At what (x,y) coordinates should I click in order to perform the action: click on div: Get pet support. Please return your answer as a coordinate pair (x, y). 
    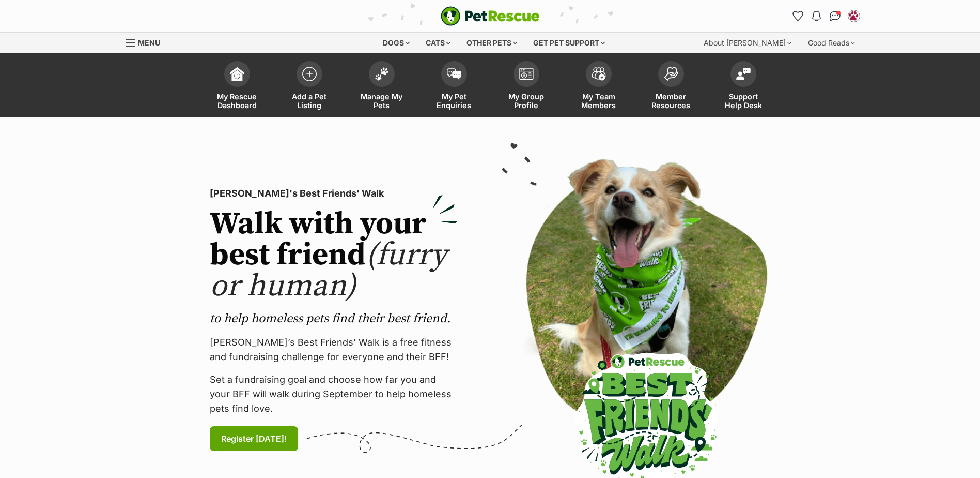
    Looking at the image, I should click on (569, 43).